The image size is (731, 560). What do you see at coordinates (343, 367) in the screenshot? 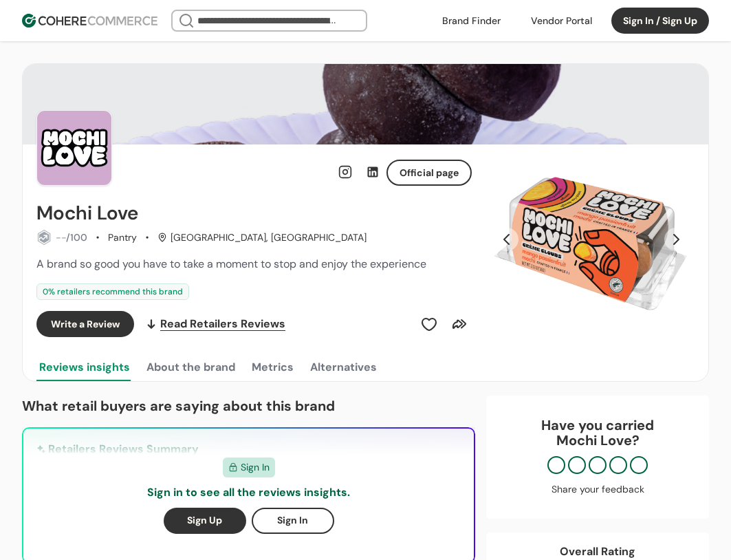
I see `button: Alternatives` at bounding box center [343, 367].